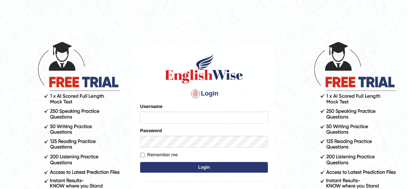  Describe the element at coordinates (204, 68) in the screenshot. I see `img: Logo of English Wise sign in for intelligent practice with AI` at that location.